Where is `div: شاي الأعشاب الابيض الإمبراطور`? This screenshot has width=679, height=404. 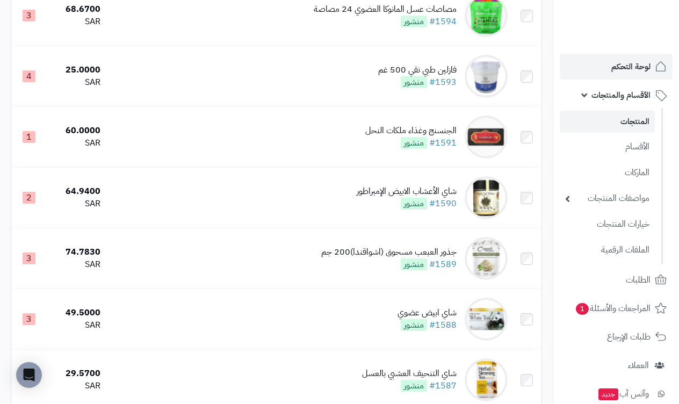
div: شاي الأعشاب الابيض الإمبراطور is located at coordinates (407, 191).